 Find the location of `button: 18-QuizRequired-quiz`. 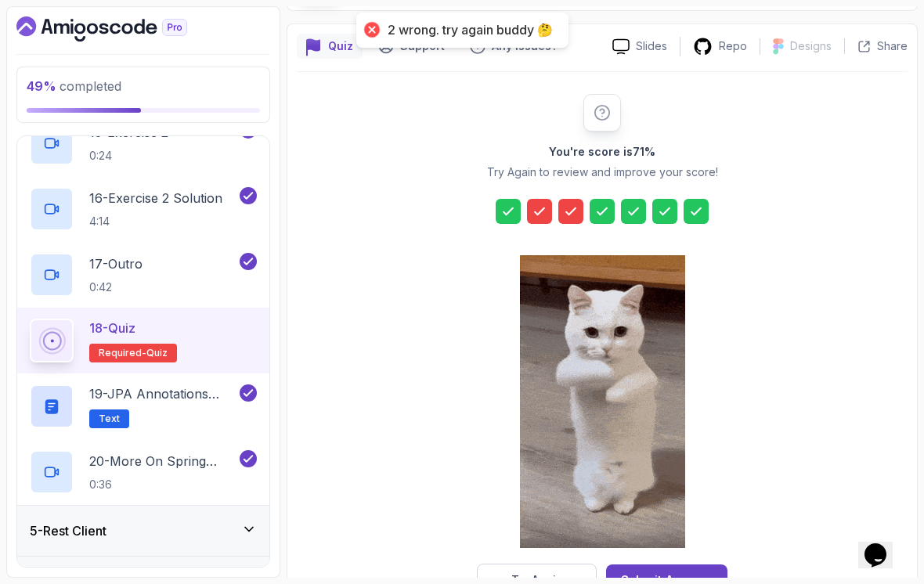

button: 18-QuizRequired-quiz is located at coordinates (143, 341).